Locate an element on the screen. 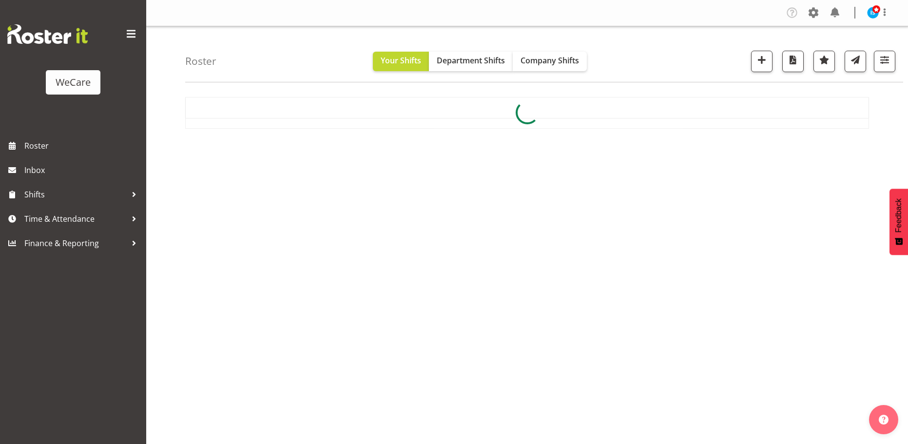 This screenshot has width=908, height=444. img: isabel-simcox10849.jpg is located at coordinates (873, 13).